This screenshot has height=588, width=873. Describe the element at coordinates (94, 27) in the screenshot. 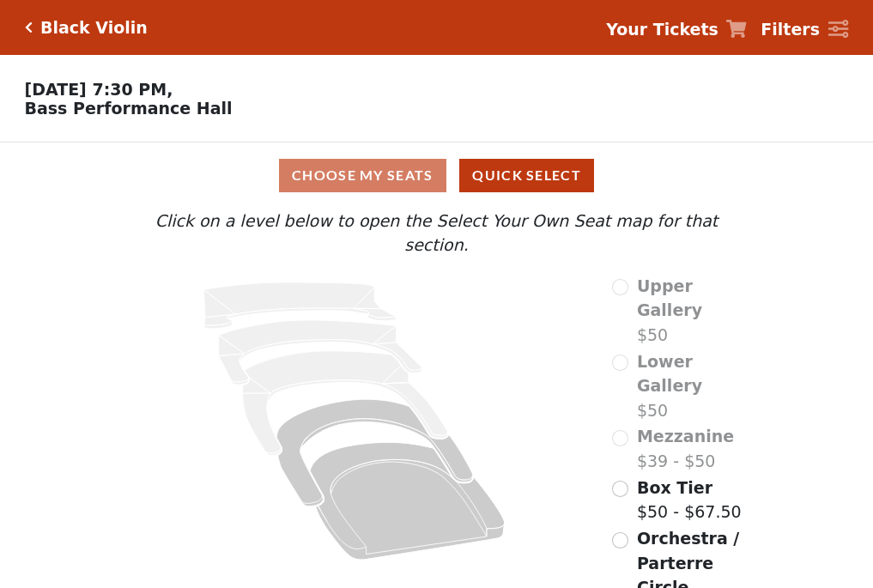

I see `h5: Black Violin` at that location.